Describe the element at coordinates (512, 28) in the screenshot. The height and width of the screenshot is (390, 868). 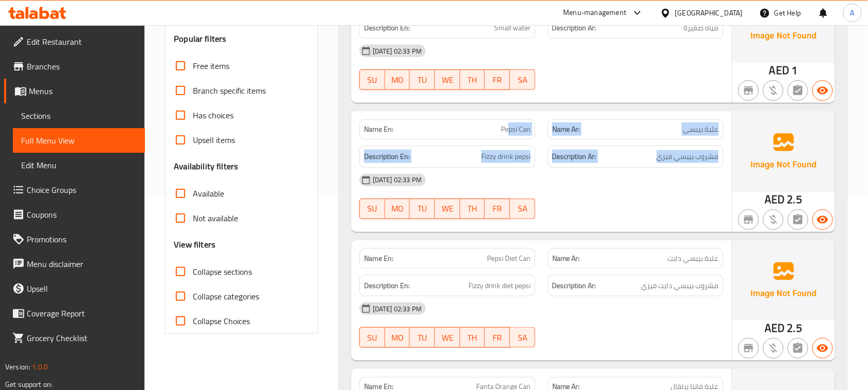
I see `span: Small water` at that location.